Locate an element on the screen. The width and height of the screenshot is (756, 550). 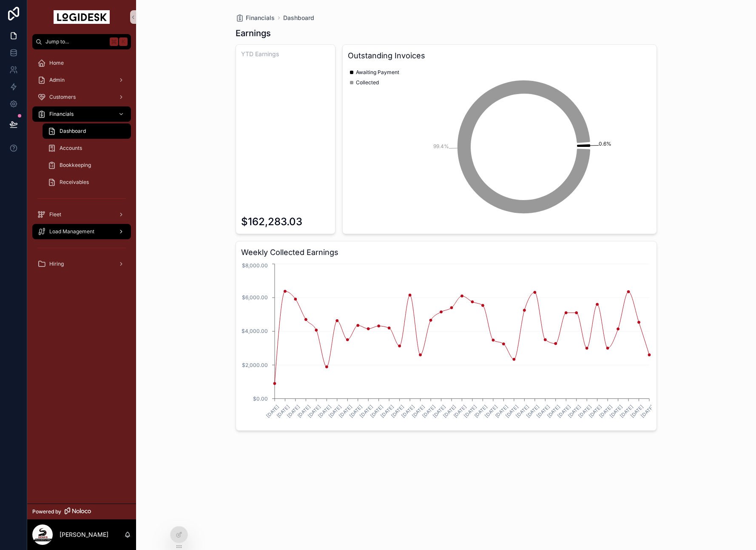
div: scrollable content is located at coordinates (82, 166).